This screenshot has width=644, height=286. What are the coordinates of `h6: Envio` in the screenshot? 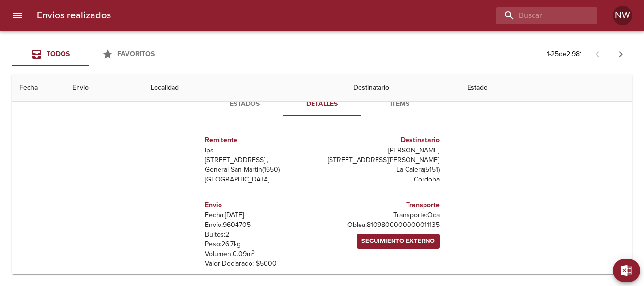 It's located at (262, 205).